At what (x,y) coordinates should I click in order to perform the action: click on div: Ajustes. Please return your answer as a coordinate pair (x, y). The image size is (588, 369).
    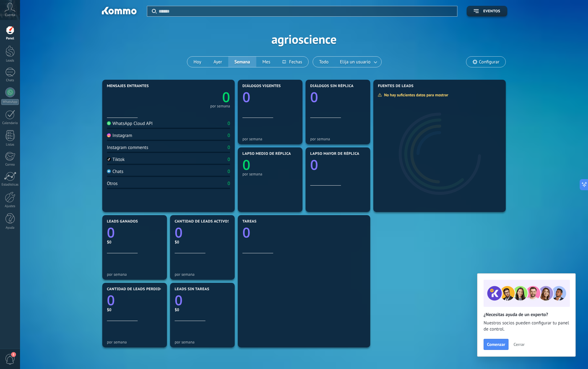
    Looking at the image, I should click on (10, 206).